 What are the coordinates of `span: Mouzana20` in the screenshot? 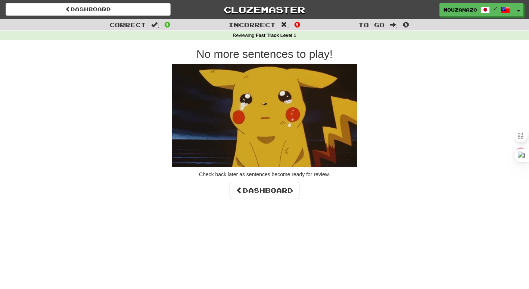 It's located at (461, 10).